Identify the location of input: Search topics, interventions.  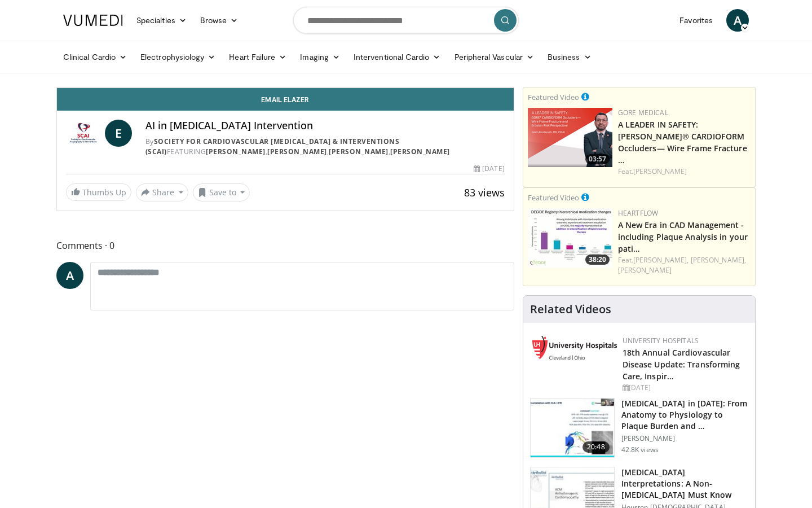
(406, 21).